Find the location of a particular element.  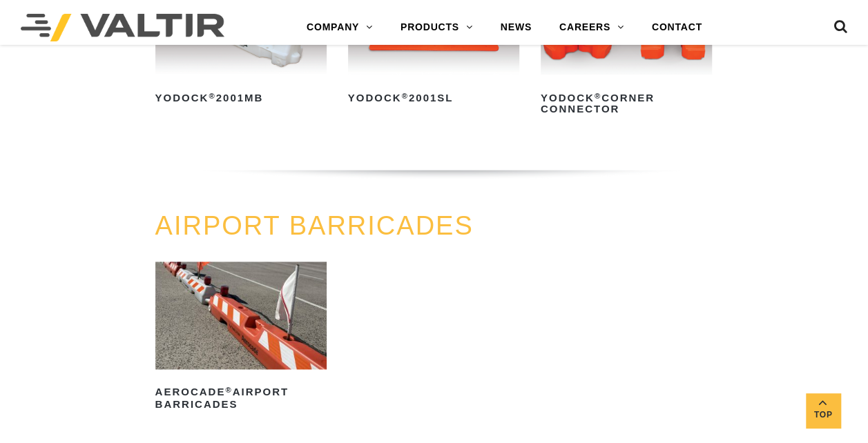

h2: Yodock 2001SL is located at coordinates (434, 98).